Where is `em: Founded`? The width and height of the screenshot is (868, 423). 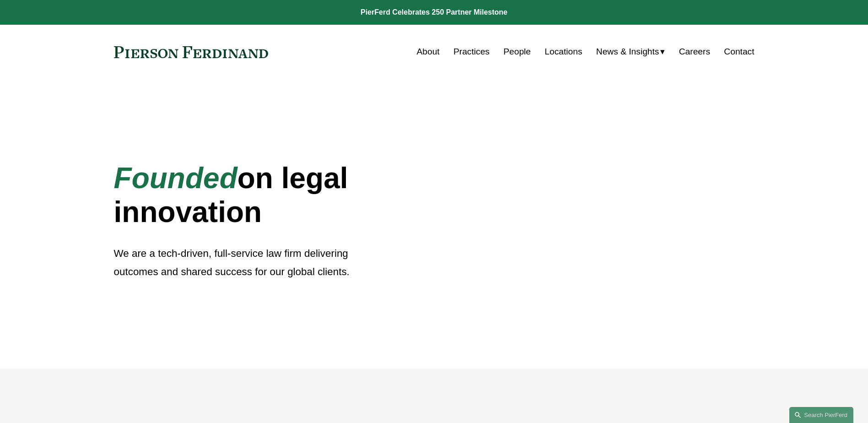
em: Founded is located at coordinates (176, 178).